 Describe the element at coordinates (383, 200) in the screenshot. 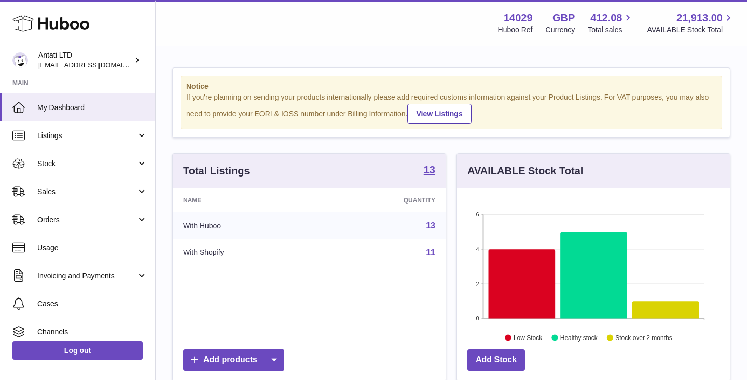

I see `th: Quantity` at that location.